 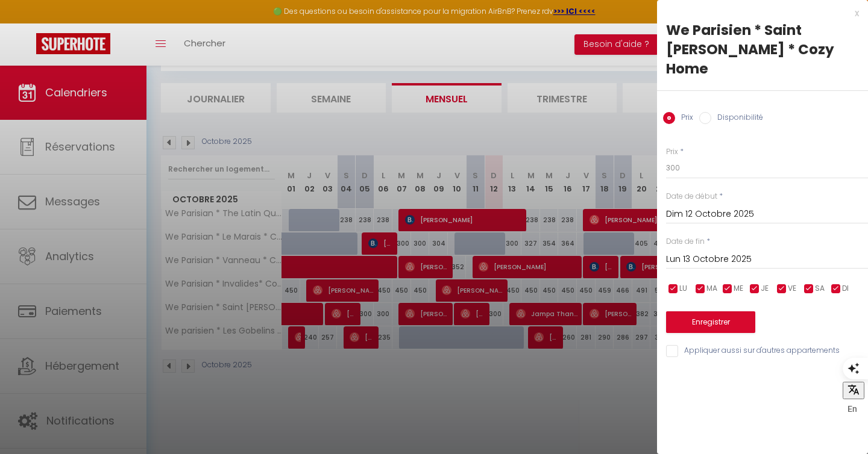 I want to click on button: Enregistrer, so click(x=711, y=322).